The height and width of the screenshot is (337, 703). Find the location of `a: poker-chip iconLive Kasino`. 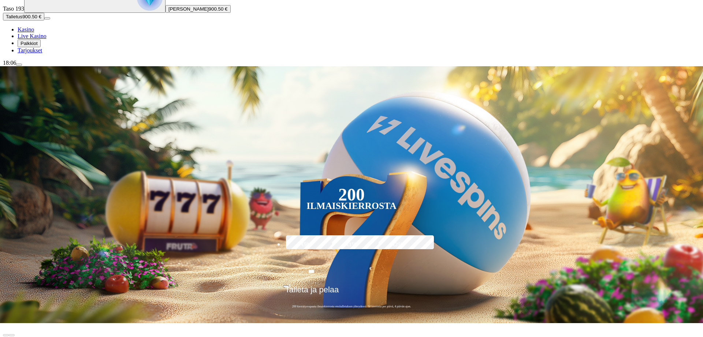

a: poker-chip iconLive Kasino is located at coordinates (32, 36).